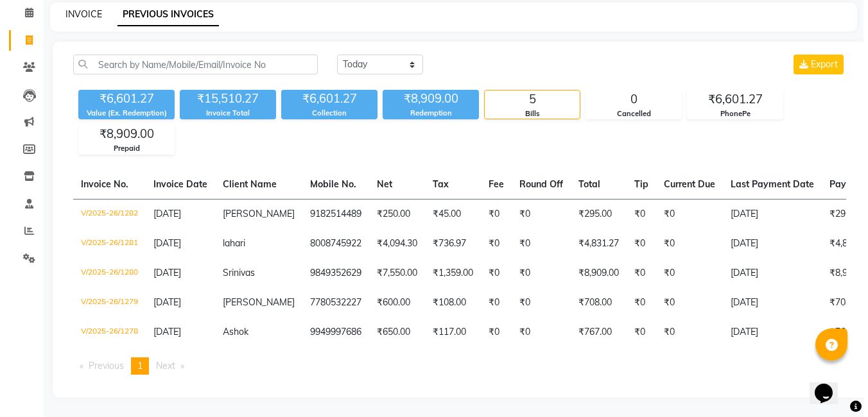 The height and width of the screenshot is (417, 868). I want to click on span: Tax, so click(436, 185).